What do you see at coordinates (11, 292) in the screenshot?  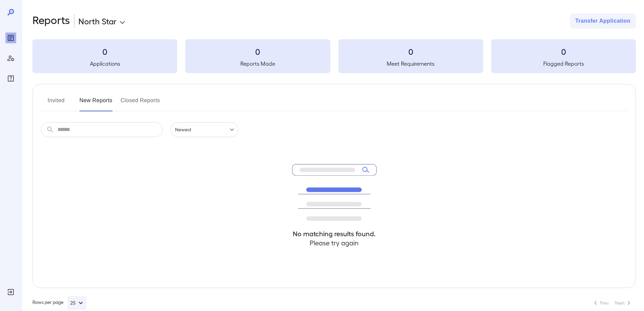 I see `div: Log Out` at bounding box center [11, 292].